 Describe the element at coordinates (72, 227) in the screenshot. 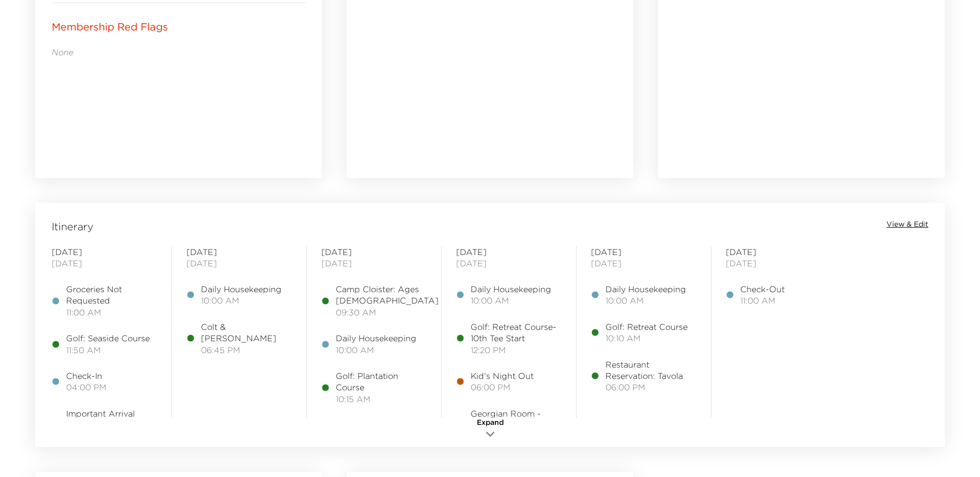

I see `span: Itinerary` at that location.